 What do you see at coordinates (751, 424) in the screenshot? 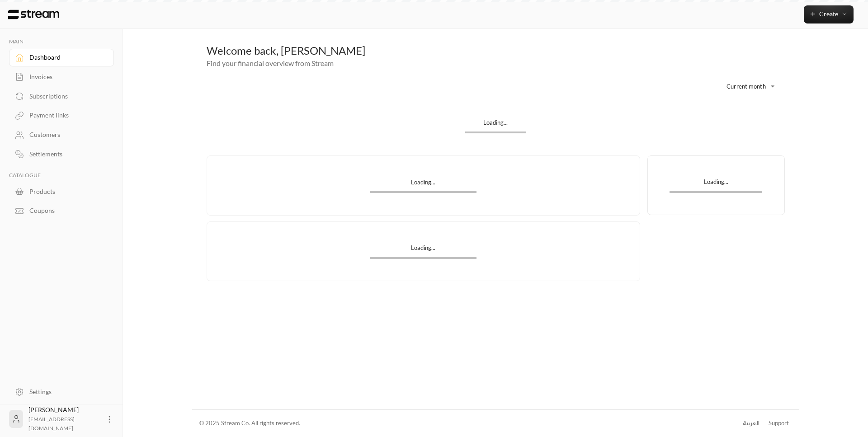
I see `div: العربية` at bounding box center [751, 424].